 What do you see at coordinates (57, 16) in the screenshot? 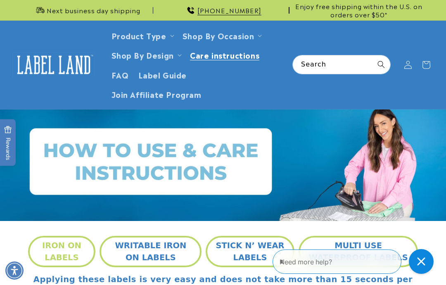
I see `textarea: Type your message here` at bounding box center [57, 16].